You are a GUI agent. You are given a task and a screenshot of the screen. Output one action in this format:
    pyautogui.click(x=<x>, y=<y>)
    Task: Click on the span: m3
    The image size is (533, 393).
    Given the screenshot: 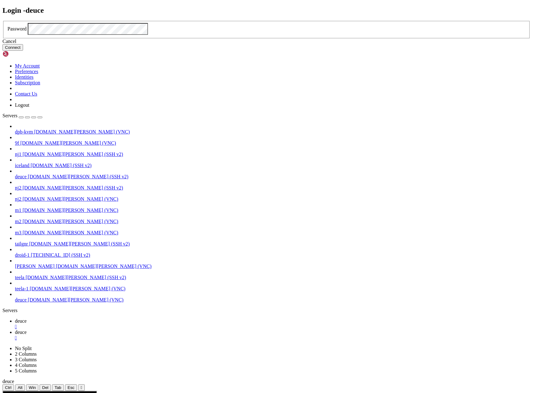 What is the action you would take?
    pyautogui.click(x=18, y=233)
    